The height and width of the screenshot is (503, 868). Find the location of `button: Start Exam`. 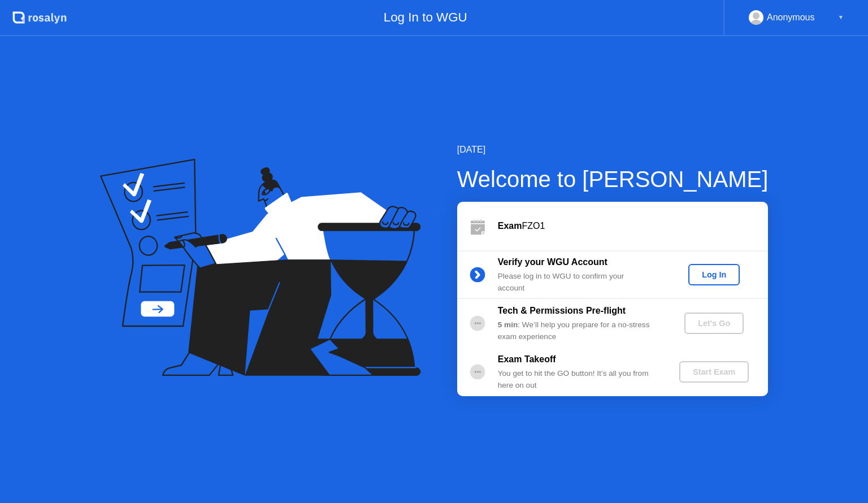

button: Start Exam is located at coordinates (714, 372).